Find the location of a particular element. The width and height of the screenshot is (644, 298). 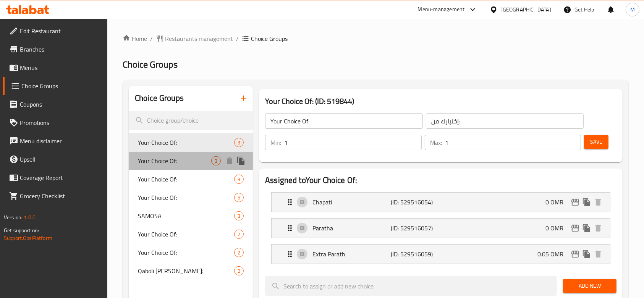

span: Save is located at coordinates (596, 142).